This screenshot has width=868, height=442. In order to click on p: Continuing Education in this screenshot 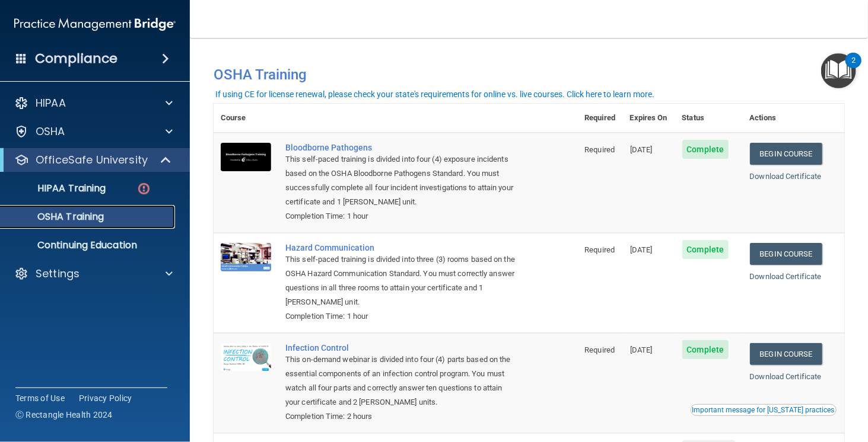, I will do `click(88, 245)`.